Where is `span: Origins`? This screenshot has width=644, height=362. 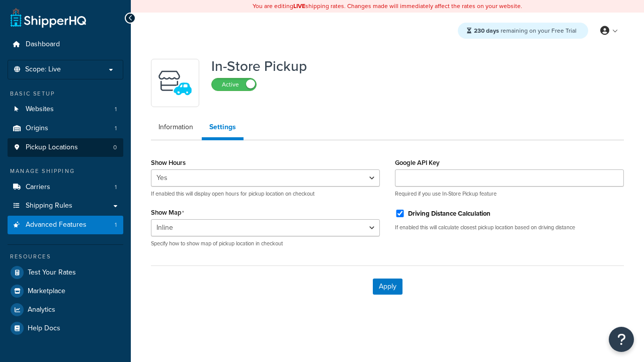 span: Origins is located at coordinates (37, 128).